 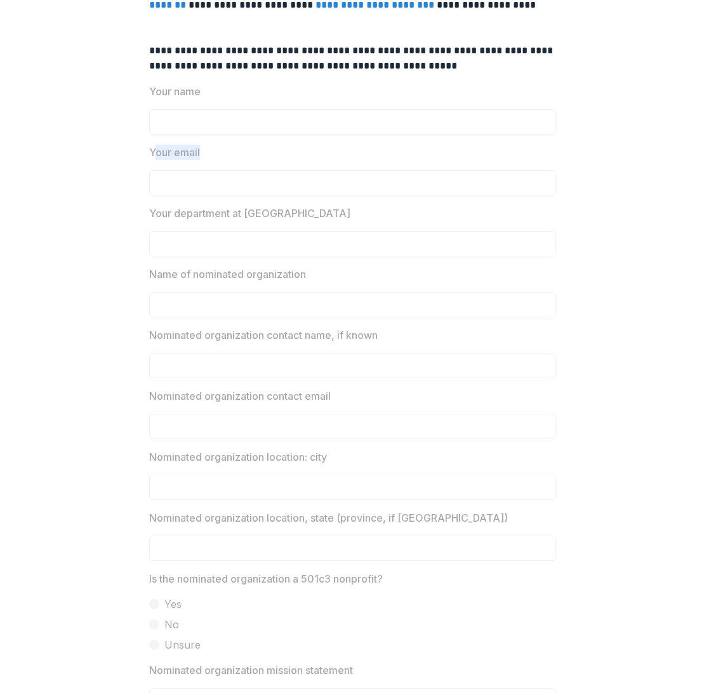 What do you see at coordinates (175, 91) in the screenshot?
I see `p: Your name` at bounding box center [175, 91].